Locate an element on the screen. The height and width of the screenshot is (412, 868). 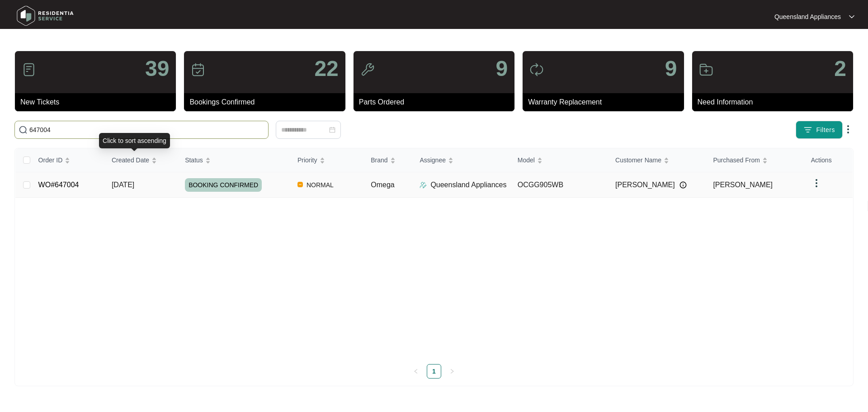
p: Parts Ordered is located at coordinates (437, 102).